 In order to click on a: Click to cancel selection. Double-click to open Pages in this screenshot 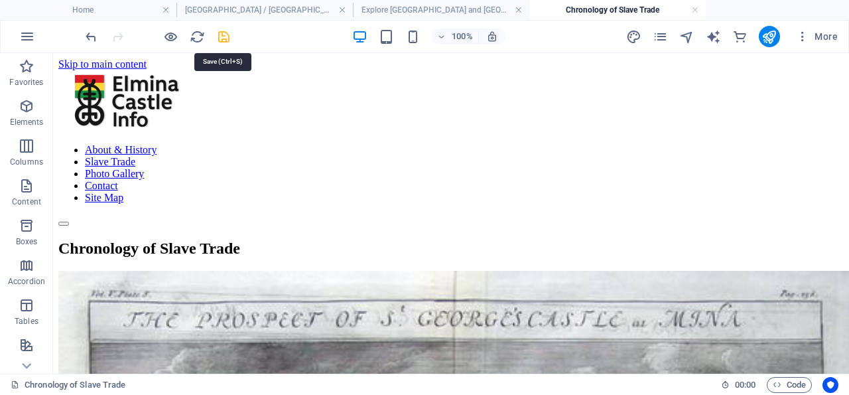, I will do `click(68, 385)`.